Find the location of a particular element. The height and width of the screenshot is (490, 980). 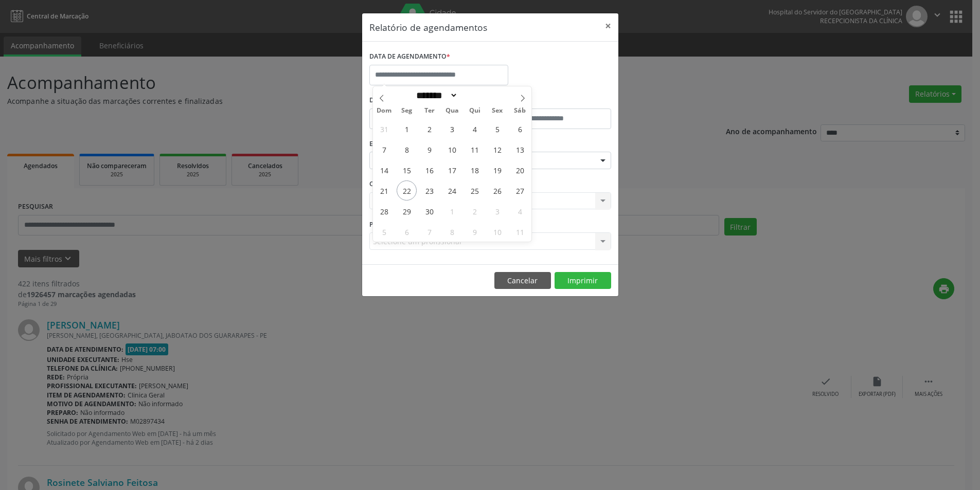

span: Setembro 23, 2025 is located at coordinates (429, 190).